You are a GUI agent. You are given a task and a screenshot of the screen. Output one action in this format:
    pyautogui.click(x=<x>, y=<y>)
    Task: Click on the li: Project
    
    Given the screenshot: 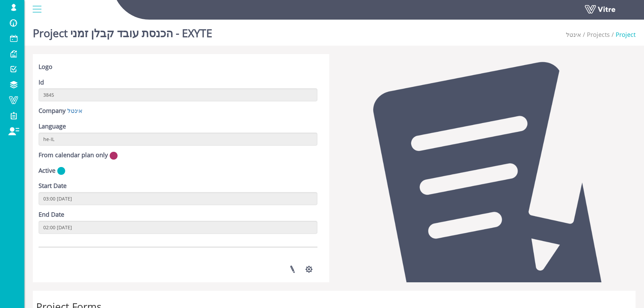 What is the action you would take?
    pyautogui.click(x=622, y=35)
    